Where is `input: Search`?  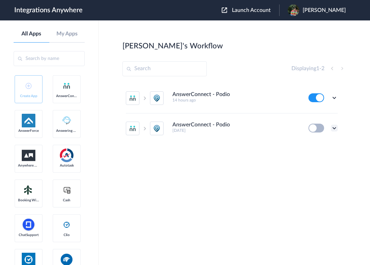
input: Search is located at coordinates (165, 69).